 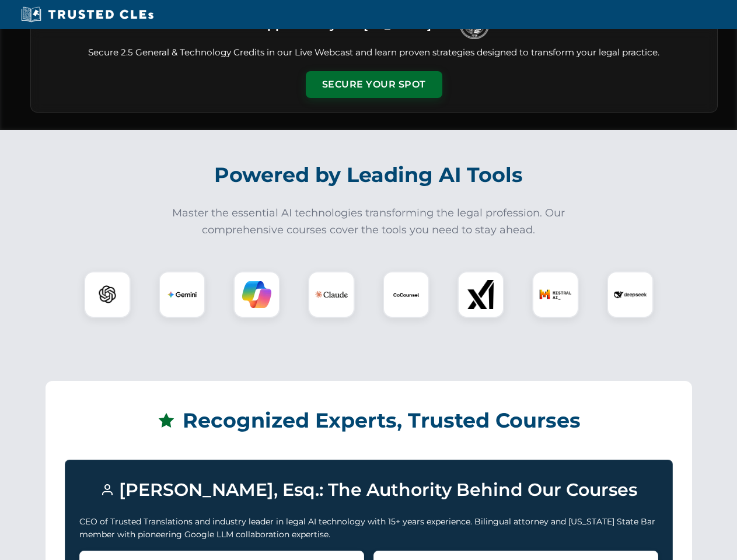 What do you see at coordinates (555, 294) in the screenshot?
I see `img: Mistral AI Logo` at bounding box center [555, 294].